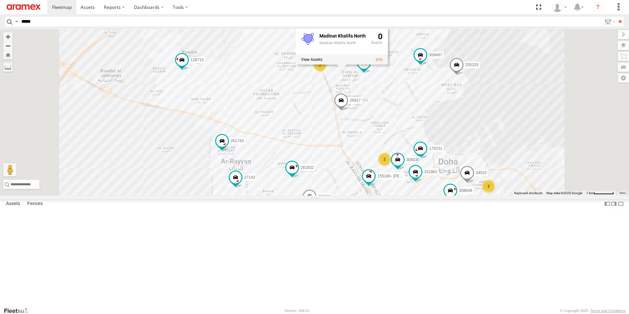 Image resolution: width=629 pixels, height=314 pixels. What do you see at coordinates (8, 67) in the screenshot?
I see `label: Measure` at bounding box center [8, 67].